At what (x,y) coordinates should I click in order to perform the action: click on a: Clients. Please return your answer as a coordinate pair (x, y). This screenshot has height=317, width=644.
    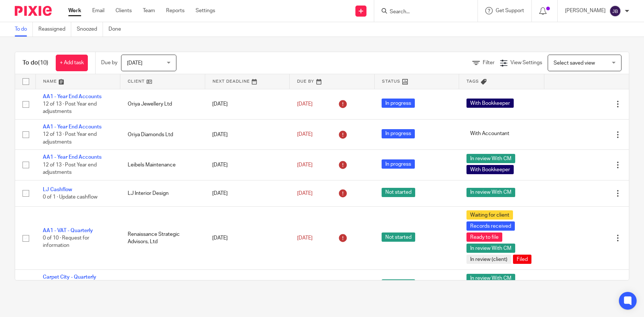
    Looking at the image, I should click on (123, 11).